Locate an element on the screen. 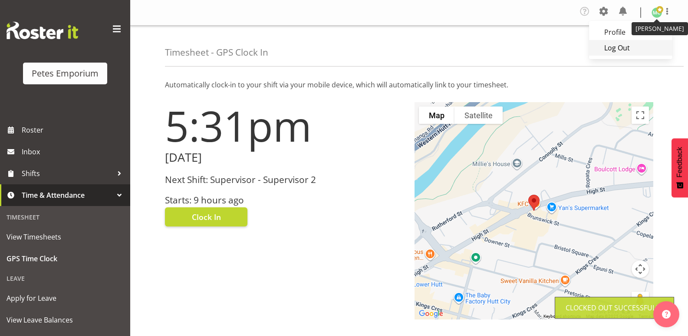 This screenshot has width=688, height=336. div: Petes Emporium is located at coordinates (65, 73).